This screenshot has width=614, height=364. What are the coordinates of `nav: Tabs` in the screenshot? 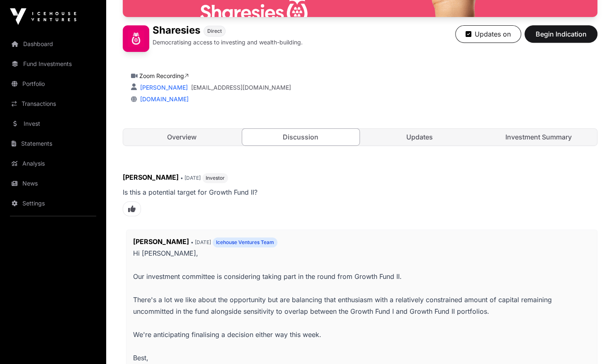 It's located at (360, 137).